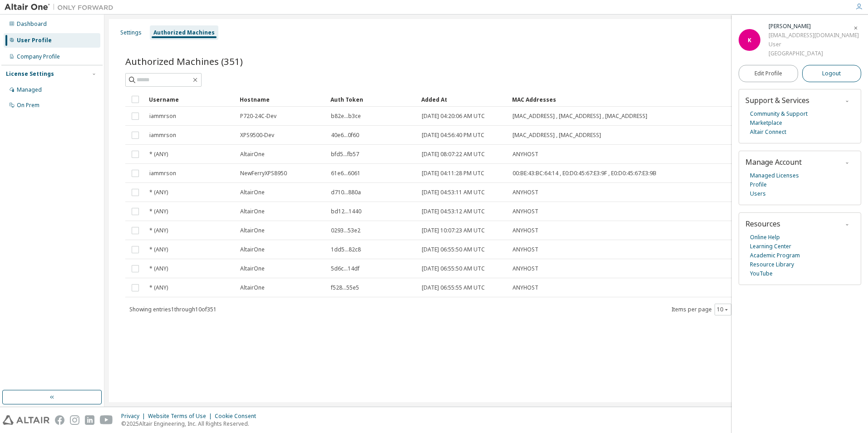 This screenshot has height=433, width=868. I want to click on a: Learning Center, so click(770, 247).